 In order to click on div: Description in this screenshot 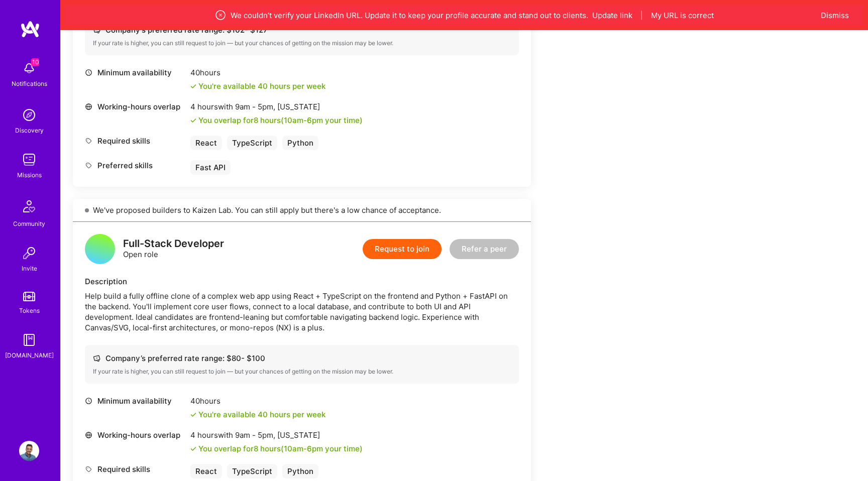, I will do `click(302, 281)`.